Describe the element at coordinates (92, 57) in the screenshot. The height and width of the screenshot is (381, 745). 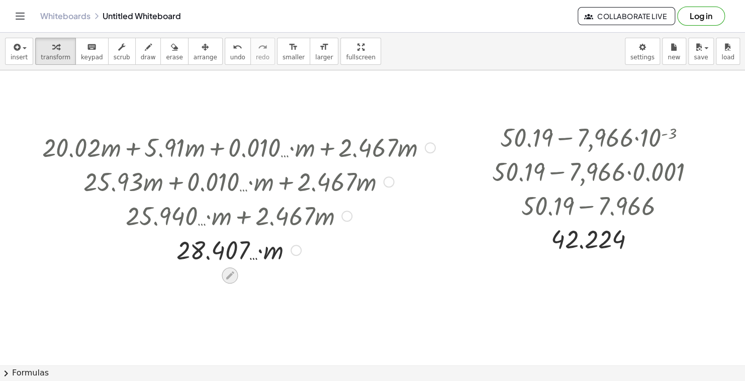
I see `span: keypad` at that location.